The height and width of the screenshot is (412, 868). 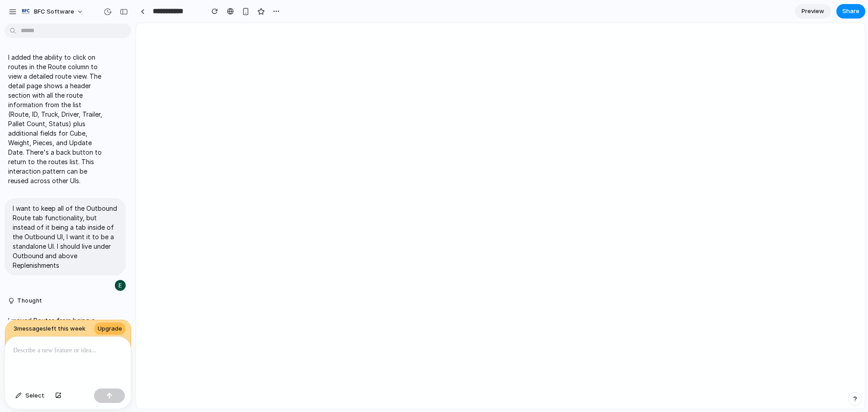 What do you see at coordinates (54, 12) in the screenshot?
I see `span: BFC Software` at bounding box center [54, 12].